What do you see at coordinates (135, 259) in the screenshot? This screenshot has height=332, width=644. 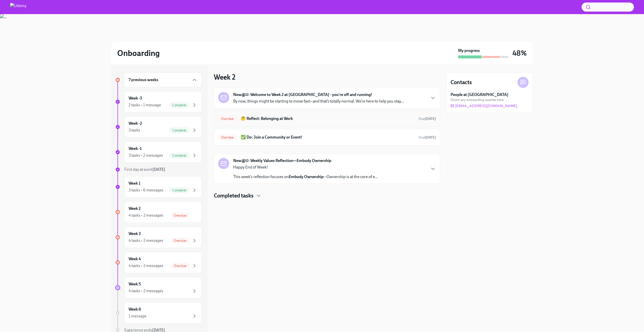 I see `h6: Week 4` at bounding box center [135, 259].